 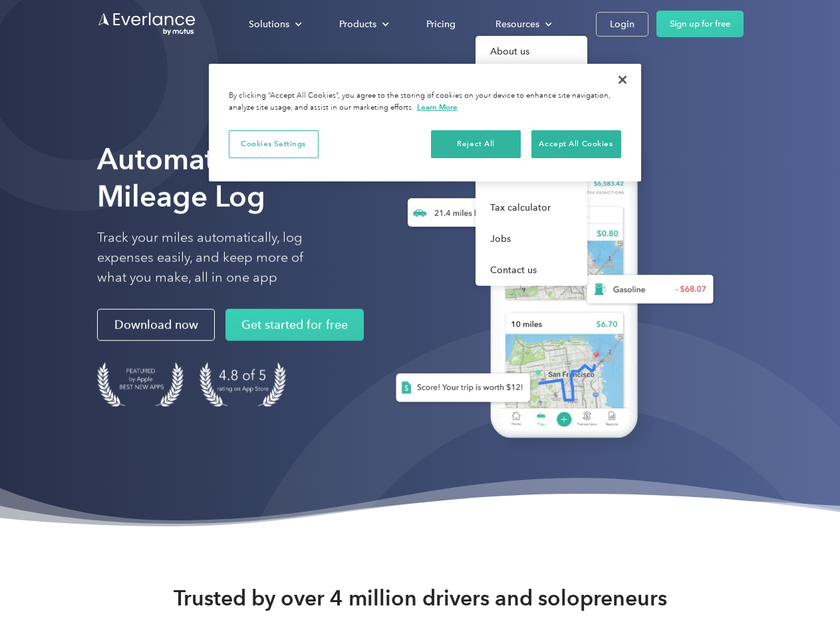 I want to click on p: Track your miles automatically, log expenses easily, and keep more of what you make, all in one app, so click(x=215, y=258).